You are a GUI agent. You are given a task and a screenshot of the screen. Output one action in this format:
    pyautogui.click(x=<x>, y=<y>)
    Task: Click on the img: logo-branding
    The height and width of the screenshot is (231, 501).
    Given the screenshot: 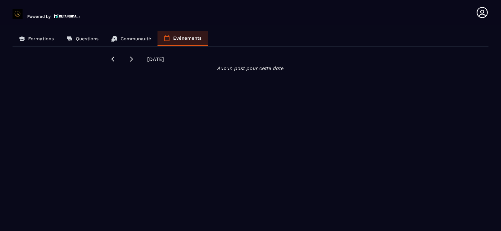 What is the action you would take?
    pyautogui.click(x=18, y=14)
    